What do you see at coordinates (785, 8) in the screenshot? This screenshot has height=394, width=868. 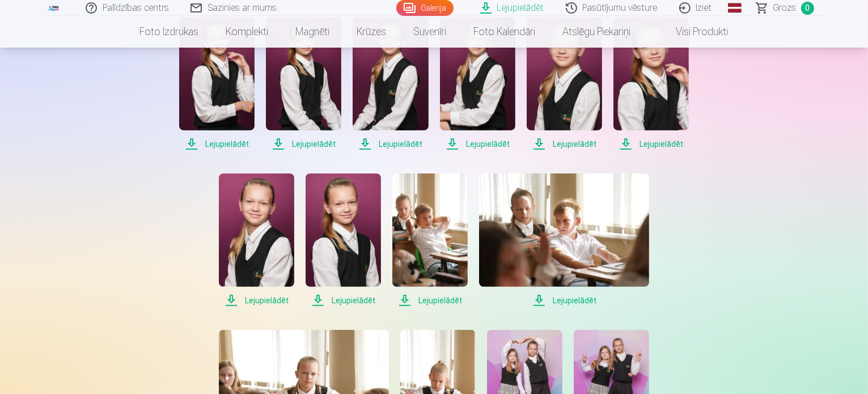 I see `span: Grozs` at bounding box center [785, 8].